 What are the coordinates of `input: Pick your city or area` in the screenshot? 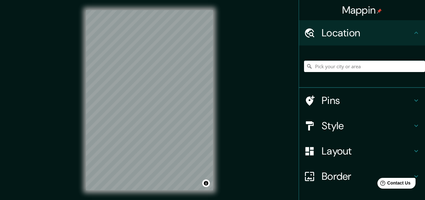 It's located at (365, 66).